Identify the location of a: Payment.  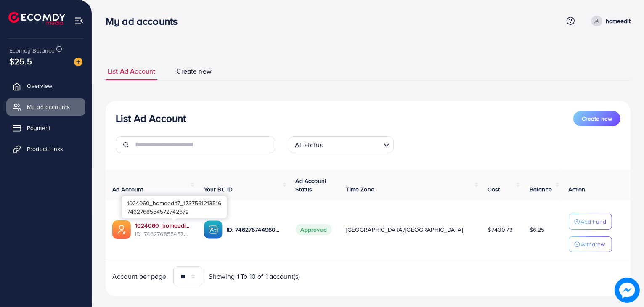
(46, 128).